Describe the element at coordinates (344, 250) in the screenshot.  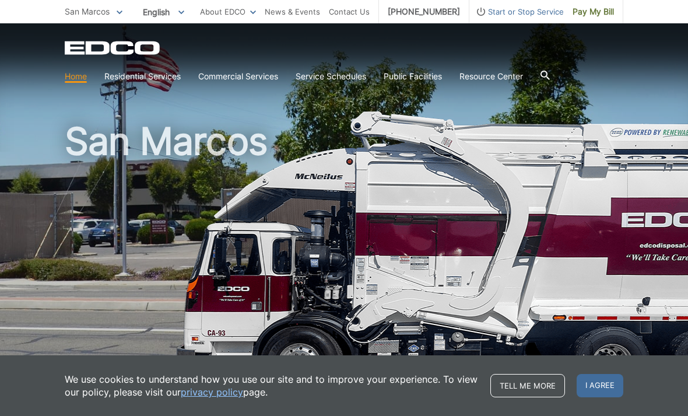
I see `h1: San Marcos` at that location.